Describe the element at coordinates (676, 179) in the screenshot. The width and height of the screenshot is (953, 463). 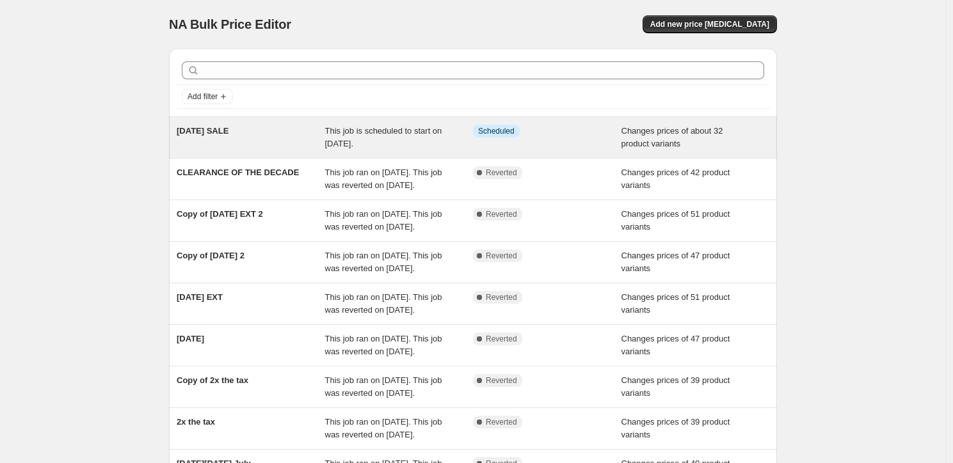
I see `span: Changes prices of 42 product variants` at that location.